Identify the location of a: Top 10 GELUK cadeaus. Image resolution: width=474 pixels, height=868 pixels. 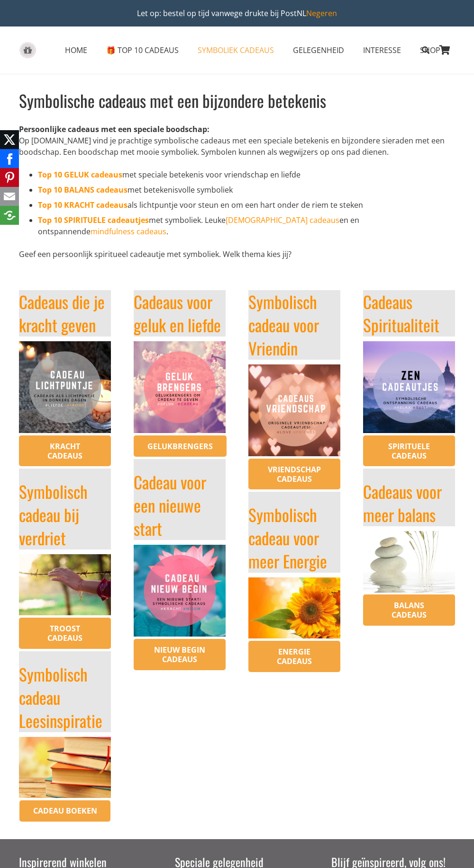
(80, 175).